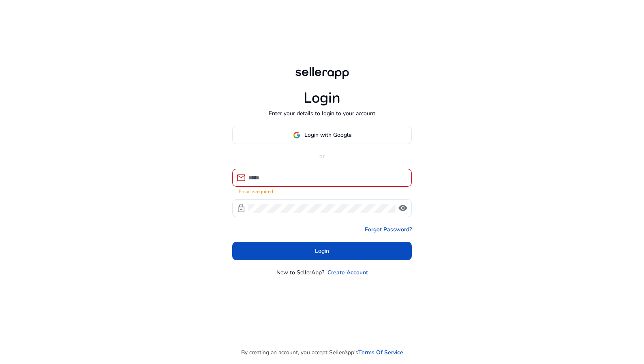 The height and width of the screenshot is (364, 644). I want to click on span: mail, so click(241, 178).